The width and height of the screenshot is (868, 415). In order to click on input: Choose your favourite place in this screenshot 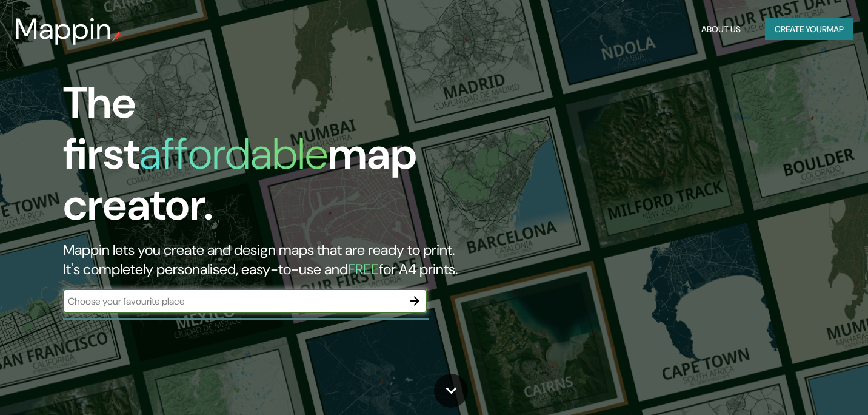, I will do `click(233, 301)`.